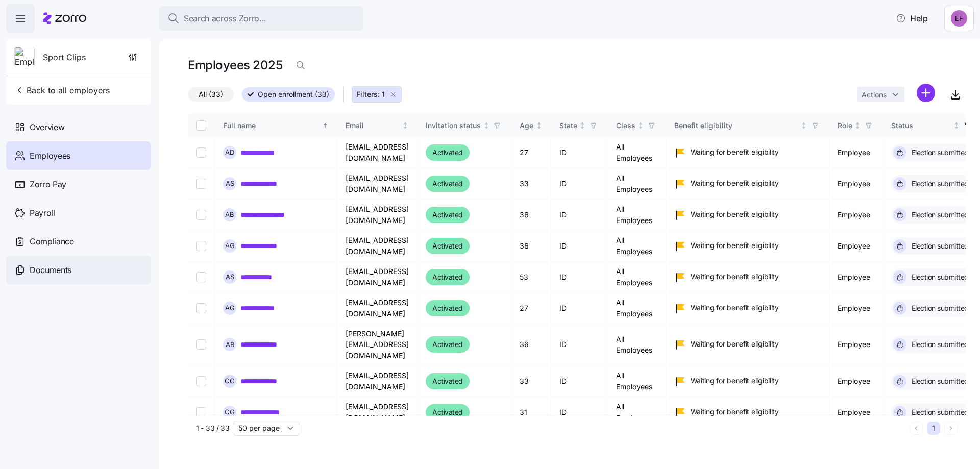 This screenshot has height=469, width=980. I want to click on th: RoleNot sorted, so click(856, 125).